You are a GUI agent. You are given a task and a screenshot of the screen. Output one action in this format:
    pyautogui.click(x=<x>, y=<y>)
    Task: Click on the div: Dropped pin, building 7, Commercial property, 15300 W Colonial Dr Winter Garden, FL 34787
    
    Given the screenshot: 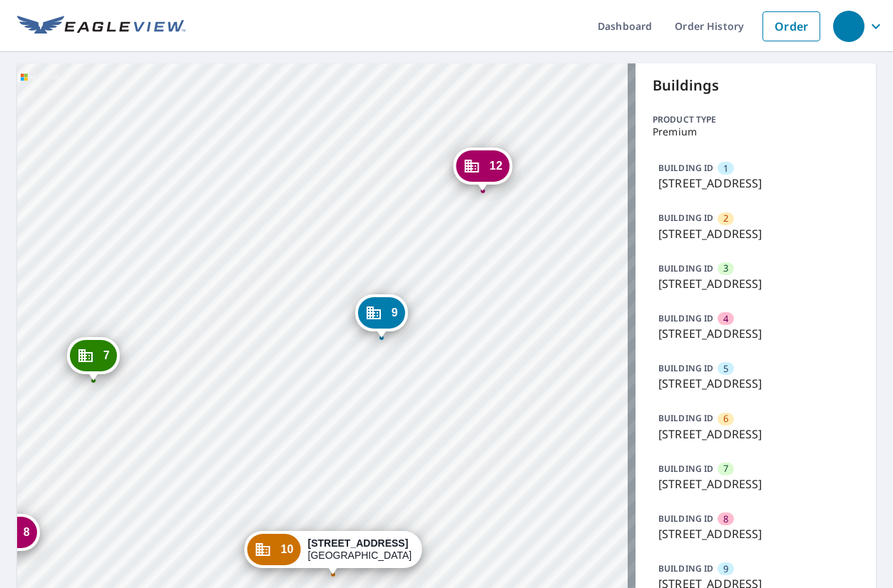 What is the action you would take?
    pyautogui.click(x=94, y=360)
    